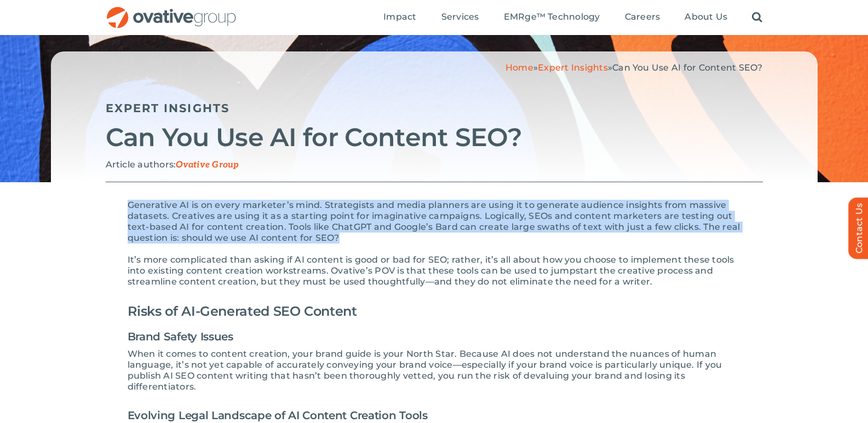 The image size is (868, 423). Describe the element at coordinates (552, 17) in the screenshot. I see `span: EMRge™ Technology` at that location.